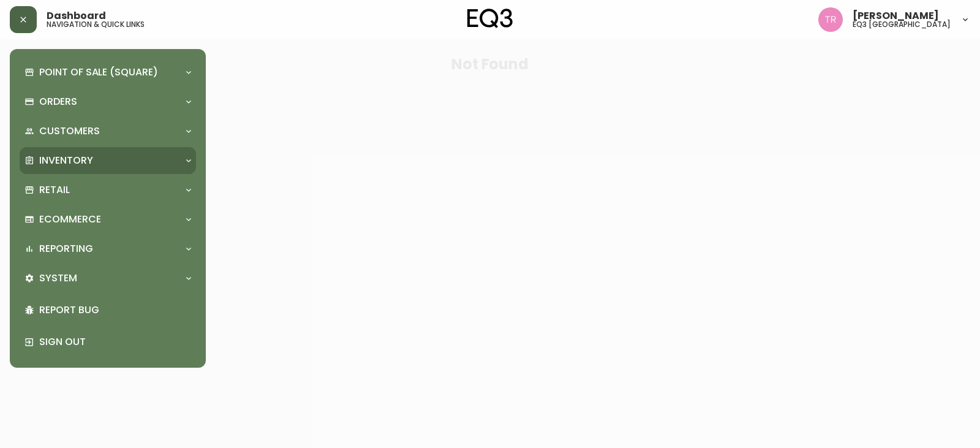 Image resolution: width=980 pixels, height=448 pixels. What do you see at coordinates (108, 342) in the screenshot?
I see `div: Sign Out` at bounding box center [108, 342].